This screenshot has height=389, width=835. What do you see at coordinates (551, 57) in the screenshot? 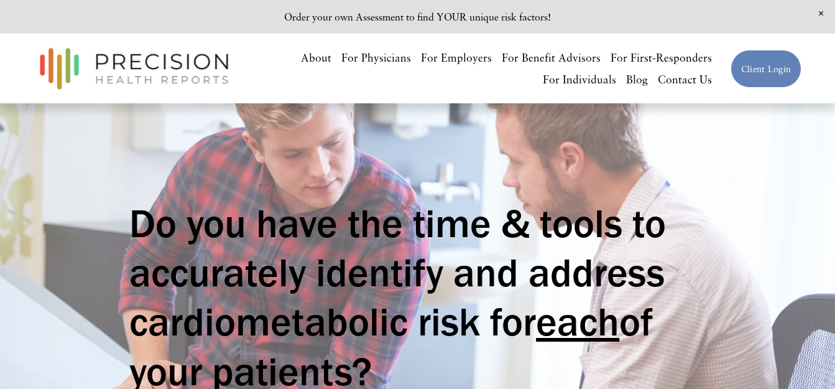
I see `a: For Benefit Advisors` at bounding box center [551, 57].